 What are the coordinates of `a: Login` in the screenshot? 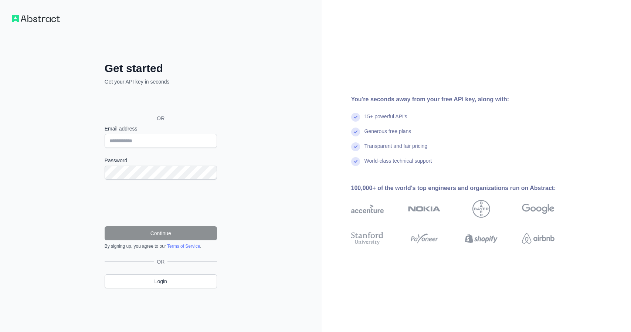 It's located at (161, 281).